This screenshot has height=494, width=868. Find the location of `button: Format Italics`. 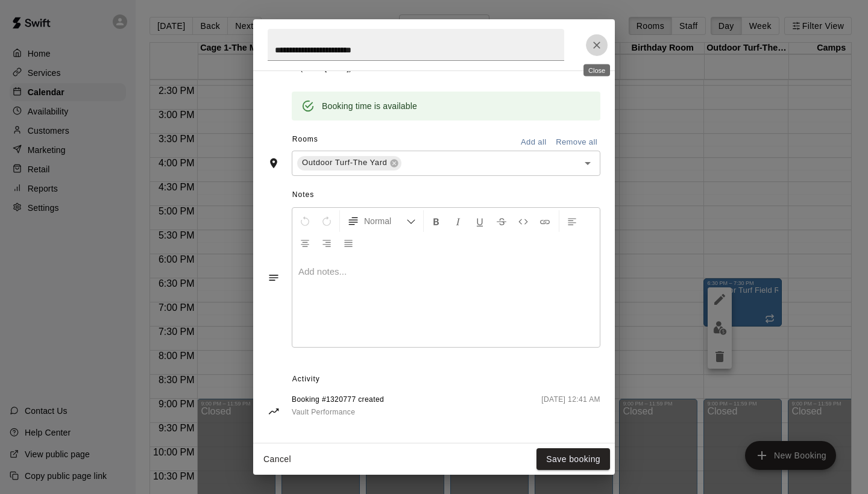

button: Format Italics is located at coordinates (458, 221).